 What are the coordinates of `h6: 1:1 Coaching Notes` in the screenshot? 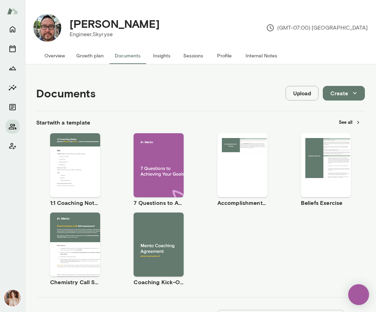 It's located at (75, 203).